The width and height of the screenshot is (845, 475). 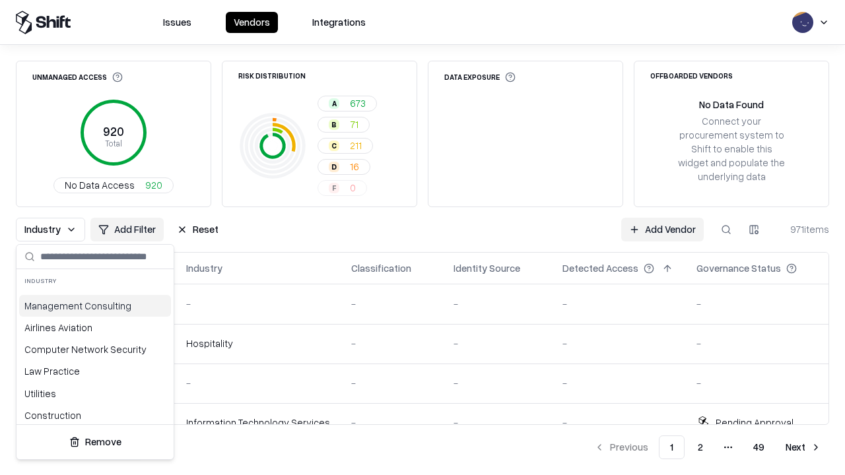 What do you see at coordinates (95, 394) in the screenshot?
I see `div: Utilities` at bounding box center [95, 394].